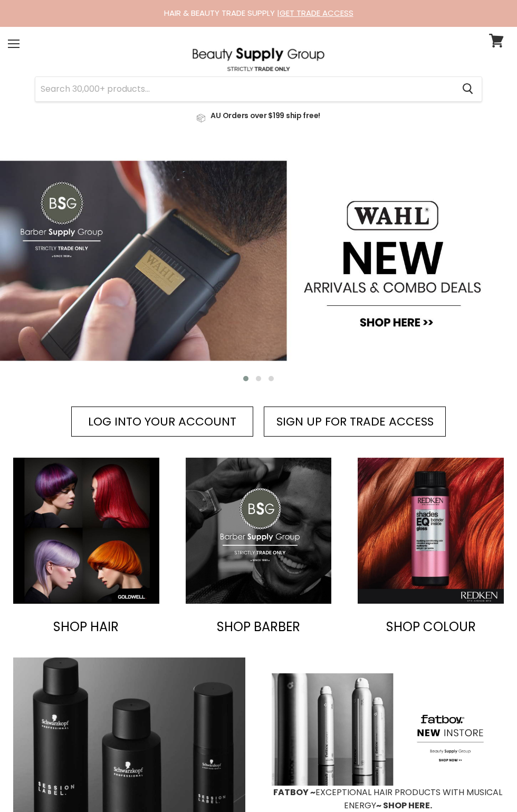 This screenshot has width=517, height=812. Describe the element at coordinates (431, 627) in the screenshot. I see `a: SHOP COLOUR` at that location.